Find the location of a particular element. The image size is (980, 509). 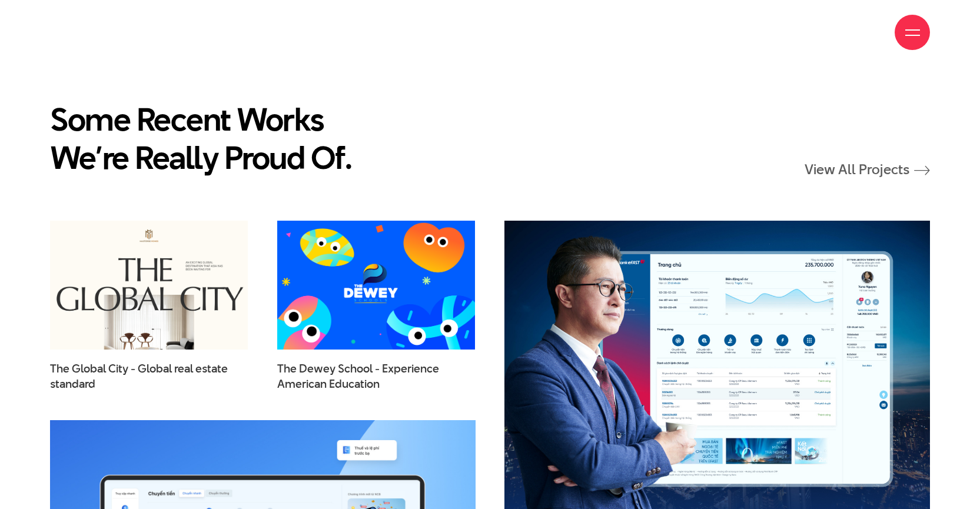

a: The Dewey School - ExperienceAmerican Education is located at coordinates (376, 376).